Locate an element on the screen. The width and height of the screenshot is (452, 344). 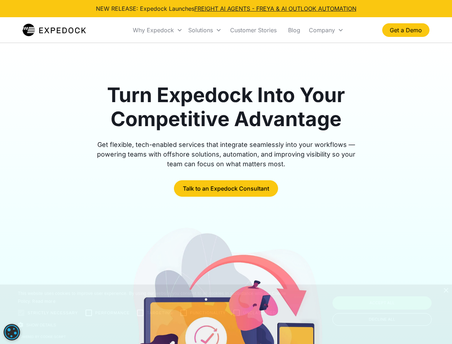
span: Show details is located at coordinates (41, 325).